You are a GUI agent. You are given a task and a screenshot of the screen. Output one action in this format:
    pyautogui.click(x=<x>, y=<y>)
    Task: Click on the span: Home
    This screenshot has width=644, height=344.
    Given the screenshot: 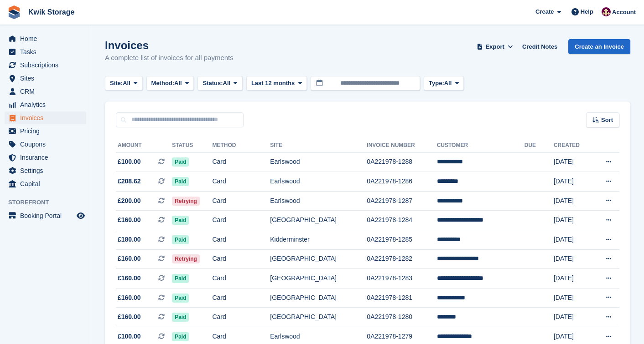 What is the action you would take?
    pyautogui.click(x=48, y=38)
    